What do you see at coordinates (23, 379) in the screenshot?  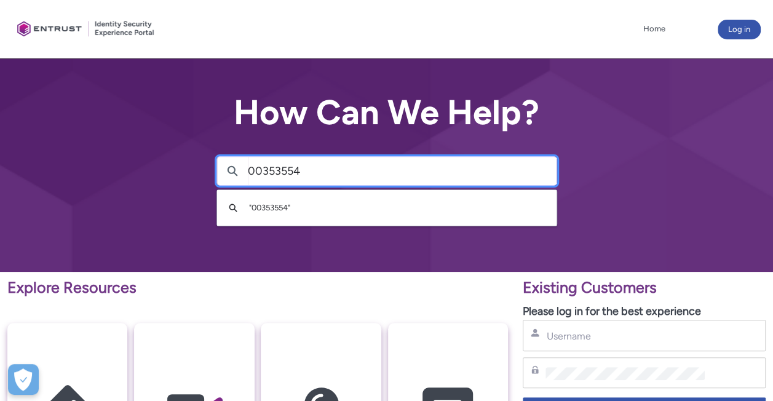 I see `button: Open Preferences` at bounding box center [23, 379].